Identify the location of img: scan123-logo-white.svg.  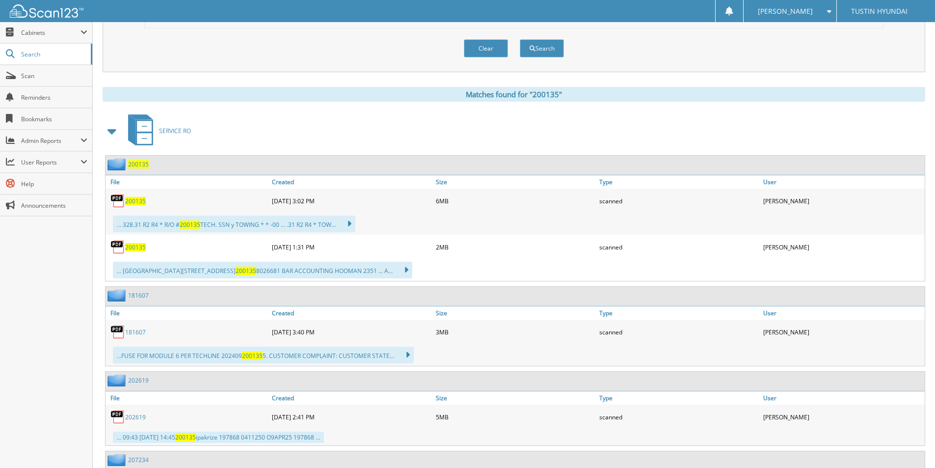
(47, 11).